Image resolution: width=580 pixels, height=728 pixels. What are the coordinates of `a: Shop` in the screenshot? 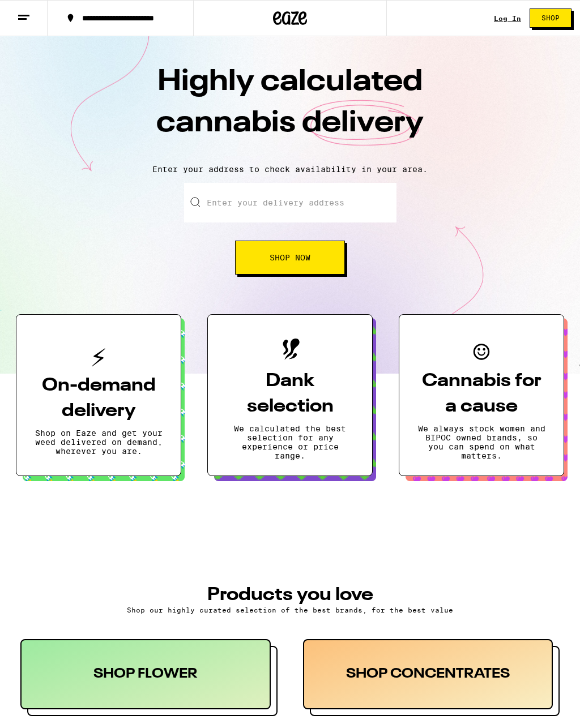 It's located at (550, 18).